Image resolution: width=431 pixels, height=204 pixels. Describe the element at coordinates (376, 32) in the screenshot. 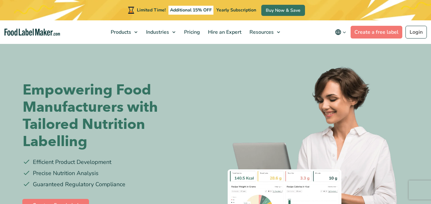

I see `a: Create a free label` at that location.